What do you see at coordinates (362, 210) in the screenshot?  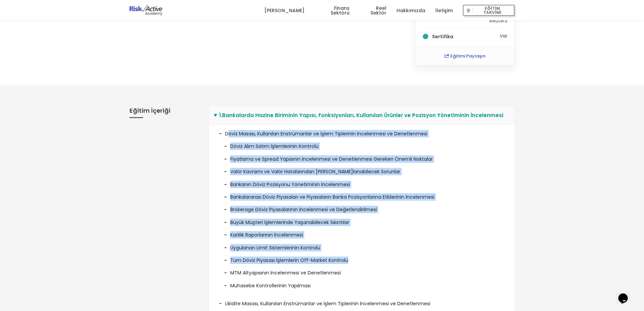 I see `li: Döviz Masası, Kullanılan Enstrümanlar ve İşlem Tiplerinin İncelenmesi ve Denetlenmesi` at bounding box center [362, 210].